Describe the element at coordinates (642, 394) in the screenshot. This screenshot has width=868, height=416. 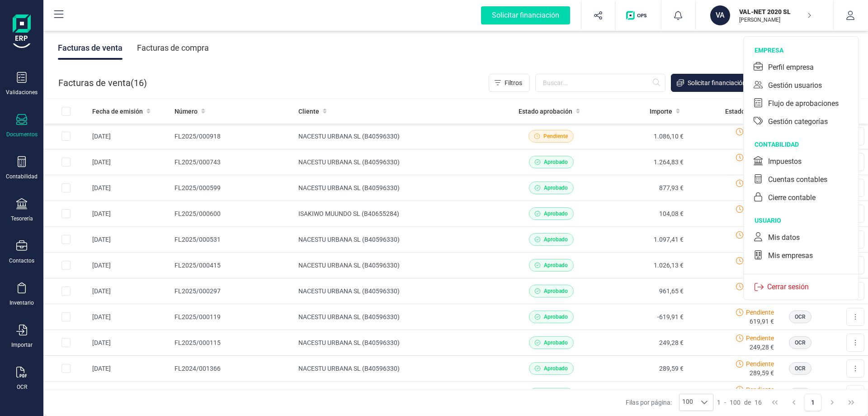
I see `td: 417,98 €` at that location.